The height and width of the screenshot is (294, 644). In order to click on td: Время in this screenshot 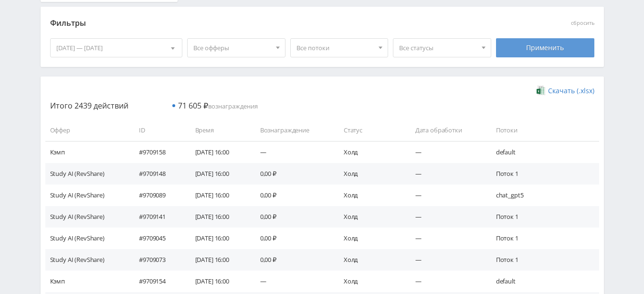, I will do `click(219, 129)`.